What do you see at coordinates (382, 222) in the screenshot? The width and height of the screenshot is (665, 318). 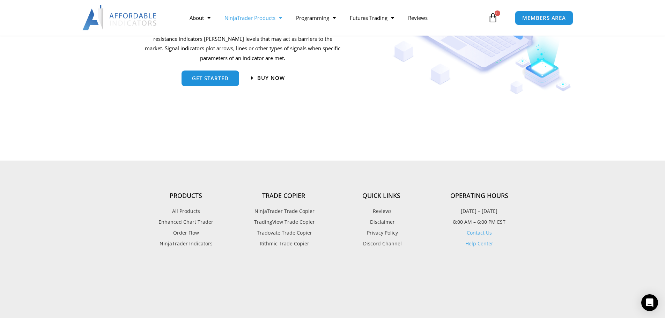 I see `a: Disclaimer` at bounding box center [382, 222].